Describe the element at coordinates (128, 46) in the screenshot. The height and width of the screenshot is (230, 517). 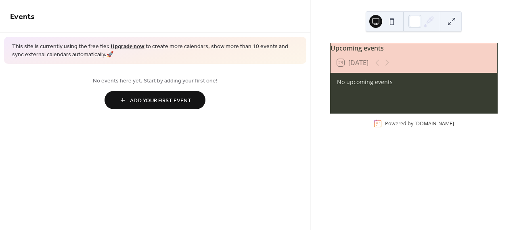
I see `a: Upgrade now` at that location.